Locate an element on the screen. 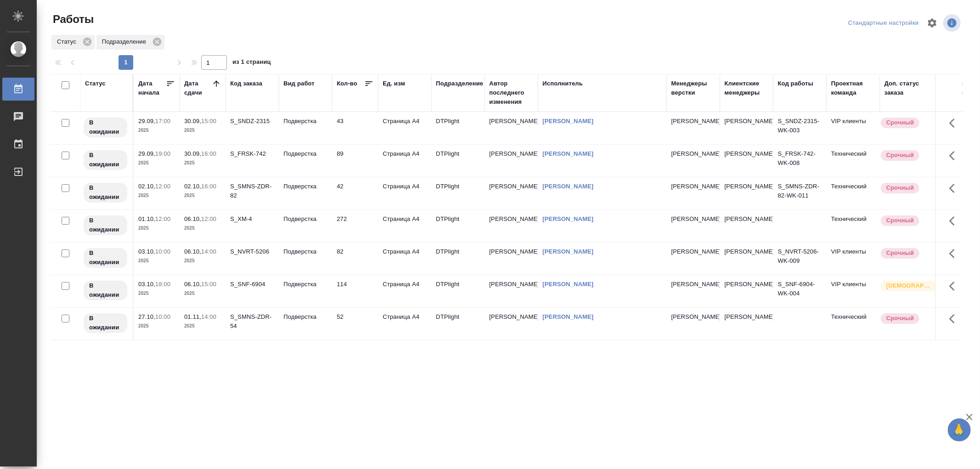  td: S_SNDZ-2315-WK-003 is located at coordinates (800, 128).